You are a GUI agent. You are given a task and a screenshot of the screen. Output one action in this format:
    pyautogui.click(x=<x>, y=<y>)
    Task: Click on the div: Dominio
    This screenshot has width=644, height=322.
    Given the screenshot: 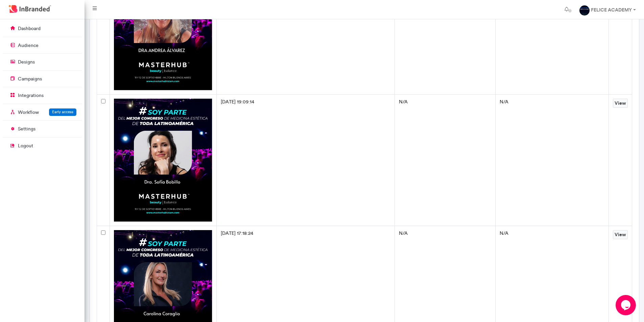 What is the action you would take?
    pyautogui.click(x=98, y=41)
    